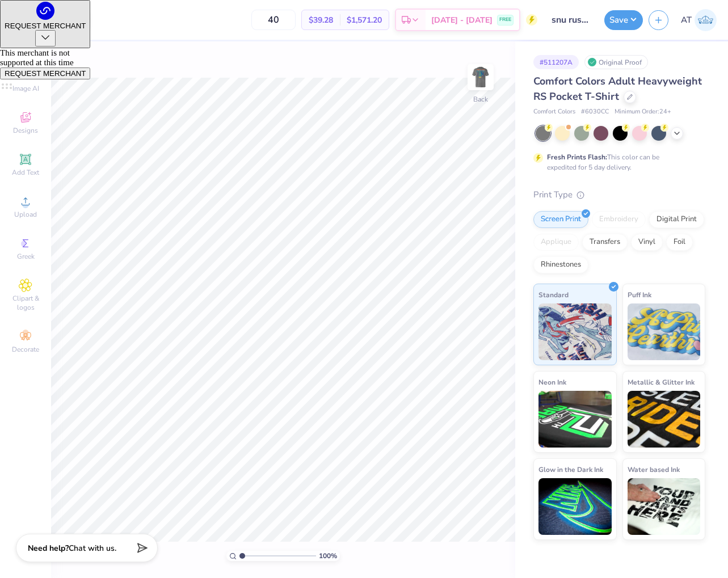 This screenshot has width=728, height=578. What do you see at coordinates (25, 130) in the screenshot?
I see `span: Designs` at bounding box center [25, 130].